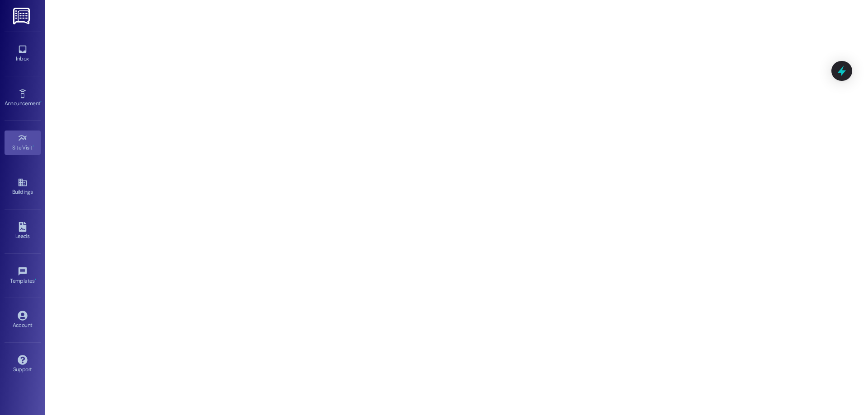 The height and width of the screenshot is (415, 868). Describe the element at coordinates (23, 143) in the screenshot. I see `a: Site Visit •` at that location.